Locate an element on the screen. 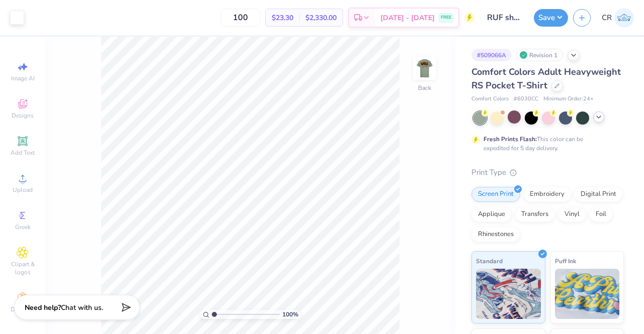 The height and width of the screenshot is (334, 644). span: Image AI is located at coordinates (23, 79).